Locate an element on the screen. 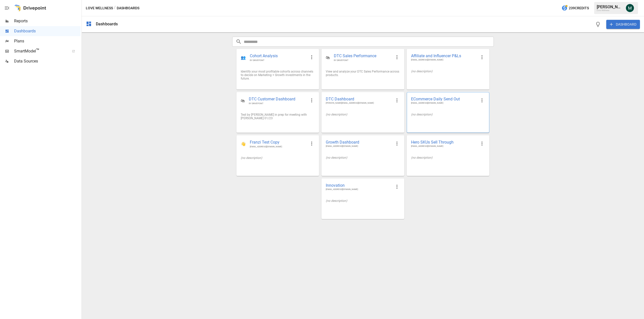 This screenshot has height=319, width=644. span: Plans is located at coordinates (47, 41).